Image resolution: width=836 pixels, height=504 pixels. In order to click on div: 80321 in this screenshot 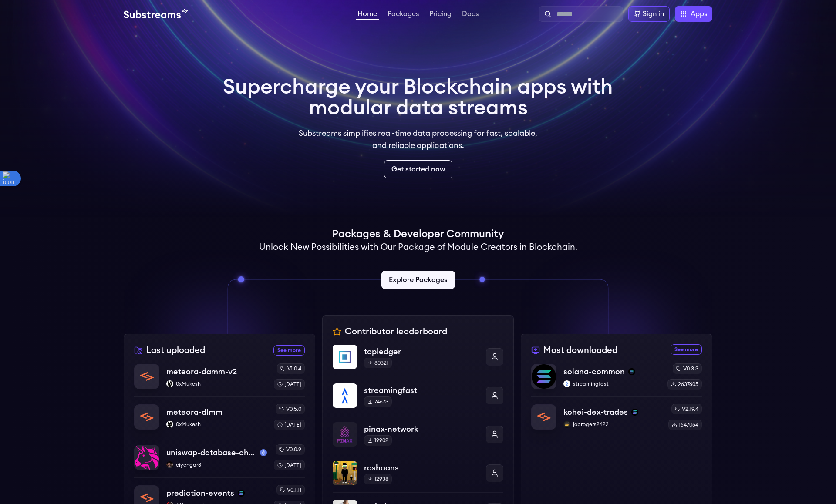, I will do `click(378, 363)`.